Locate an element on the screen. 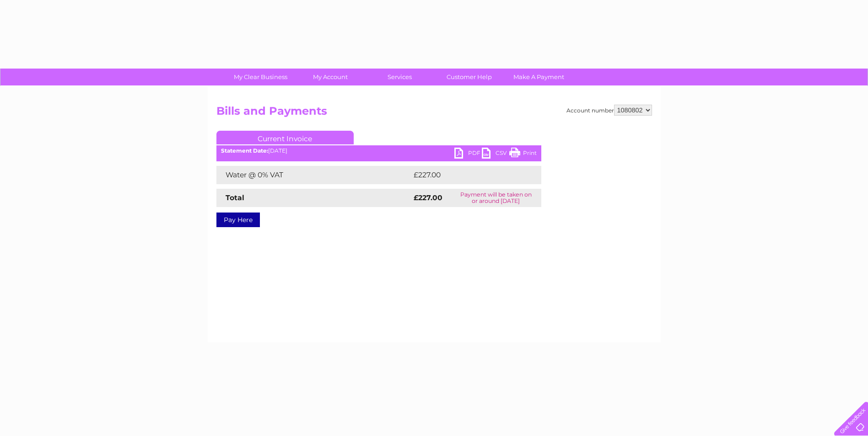 The image size is (868, 436). a: Current Invoice is located at coordinates (285, 138).